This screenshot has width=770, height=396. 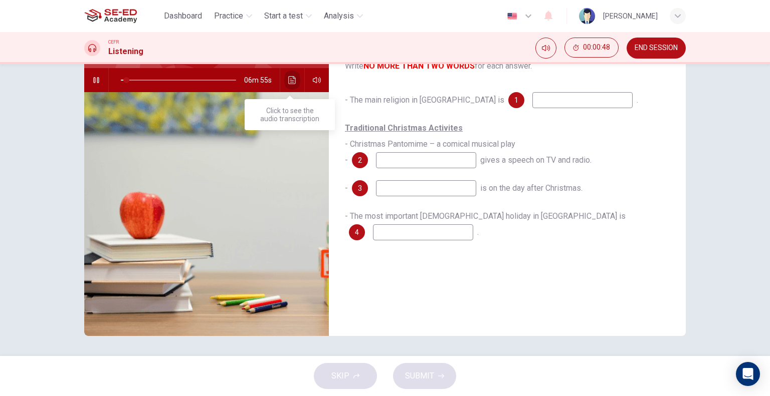 What do you see at coordinates (183, 16) in the screenshot?
I see `a: Dashboard` at bounding box center [183, 16].